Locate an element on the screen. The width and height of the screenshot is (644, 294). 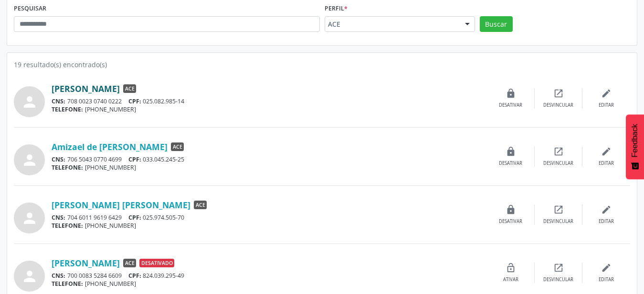
label: PESQUISAR is located at coordinates (30, 9).